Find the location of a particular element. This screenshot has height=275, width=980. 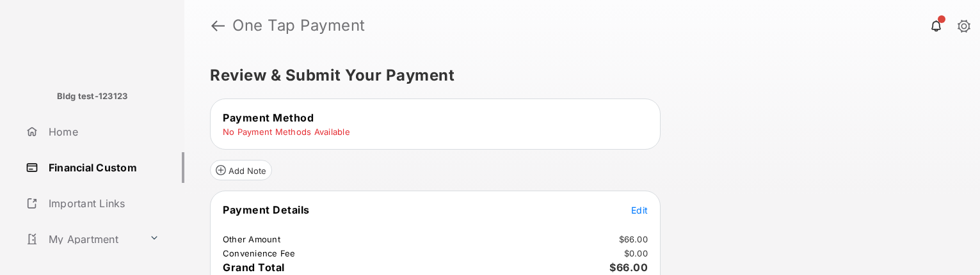

td: Convenience Fee is located at coordinates (259, 254).